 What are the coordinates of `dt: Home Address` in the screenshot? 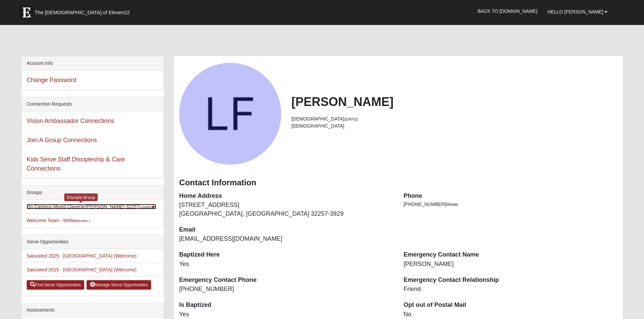 It's located at (286, 196).